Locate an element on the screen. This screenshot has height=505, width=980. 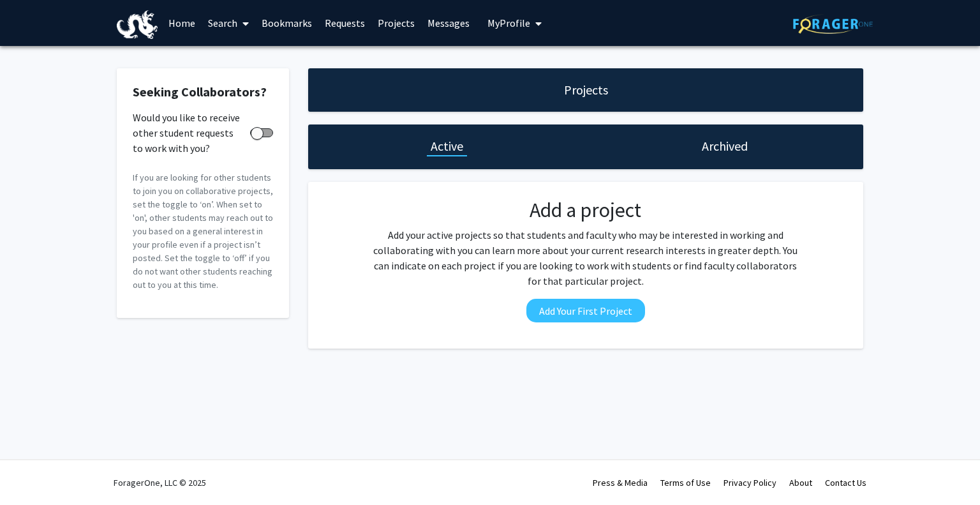
a: Bookmarks is located at coordinates (286, 23).